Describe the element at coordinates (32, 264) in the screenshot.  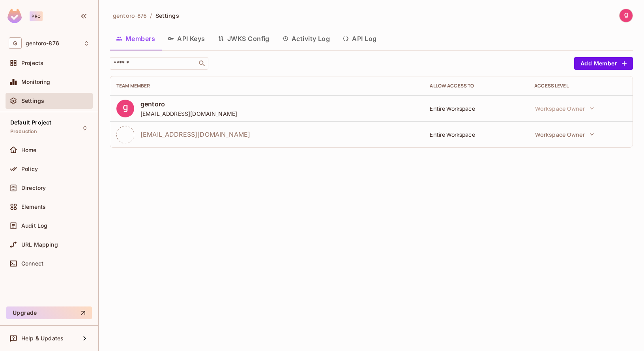
I see `span: Connect` at that location.